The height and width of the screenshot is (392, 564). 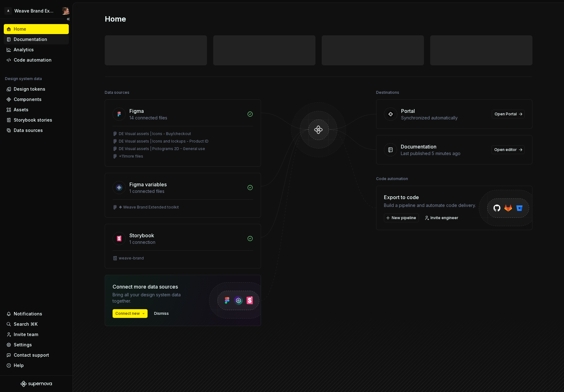 What do you see at coordinates (155, 298) in the screenshot?
I see `div: Bring all your design system data together.` at bounding box center [155, 298].